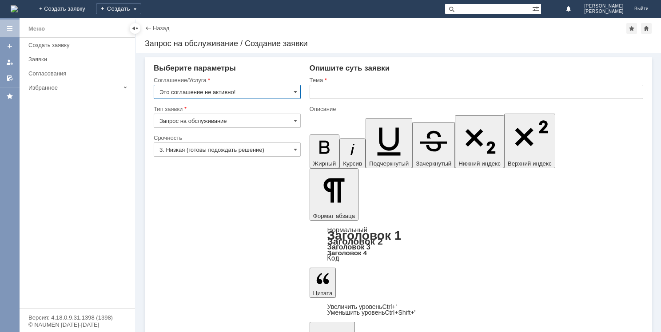  I want to click on span: Расширенный поиск, so click(536, 8).